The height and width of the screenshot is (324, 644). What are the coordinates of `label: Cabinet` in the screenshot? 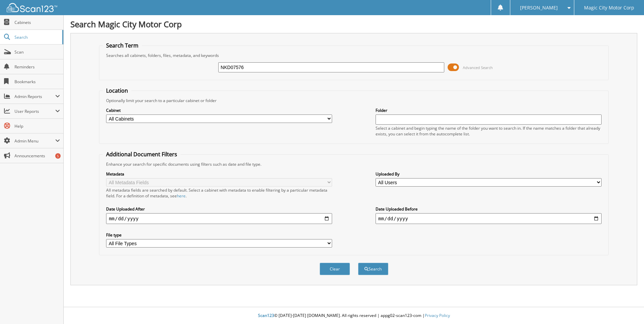 It's located at (219, 110).